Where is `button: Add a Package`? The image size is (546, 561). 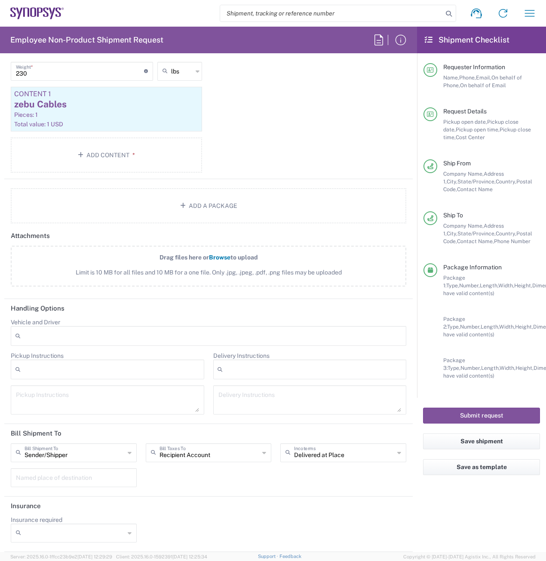
button: Add a Package is located at coordinates (208, 206).